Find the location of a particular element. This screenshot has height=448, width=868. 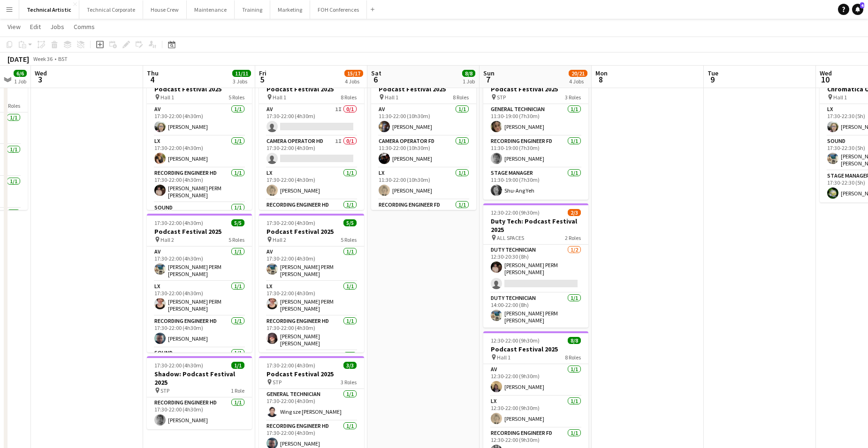

a: Jobs is located at coordinates (57, 26).